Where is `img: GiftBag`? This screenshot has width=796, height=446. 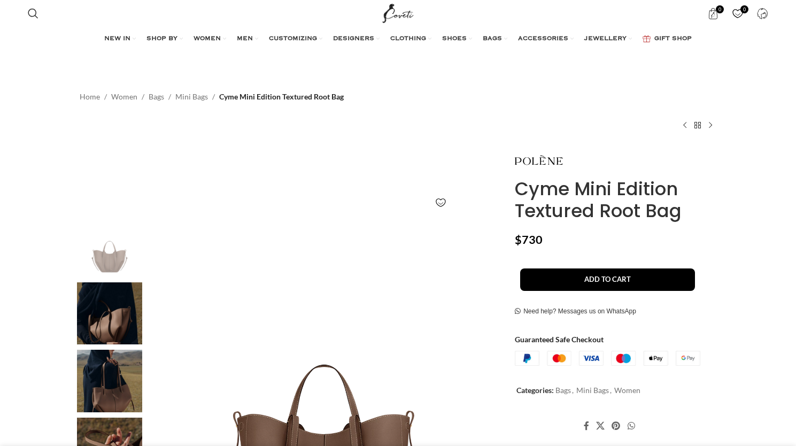 img: GiftBag is located at coordinates (646, 38).